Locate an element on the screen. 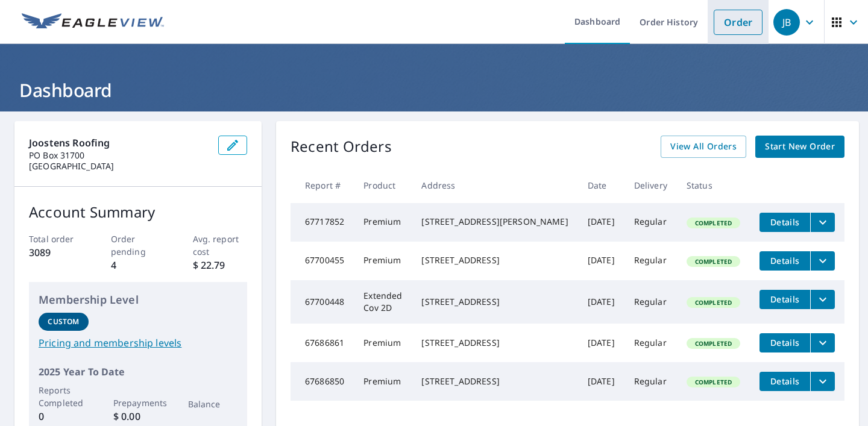  th: Date is located at coordinates (601, 185).